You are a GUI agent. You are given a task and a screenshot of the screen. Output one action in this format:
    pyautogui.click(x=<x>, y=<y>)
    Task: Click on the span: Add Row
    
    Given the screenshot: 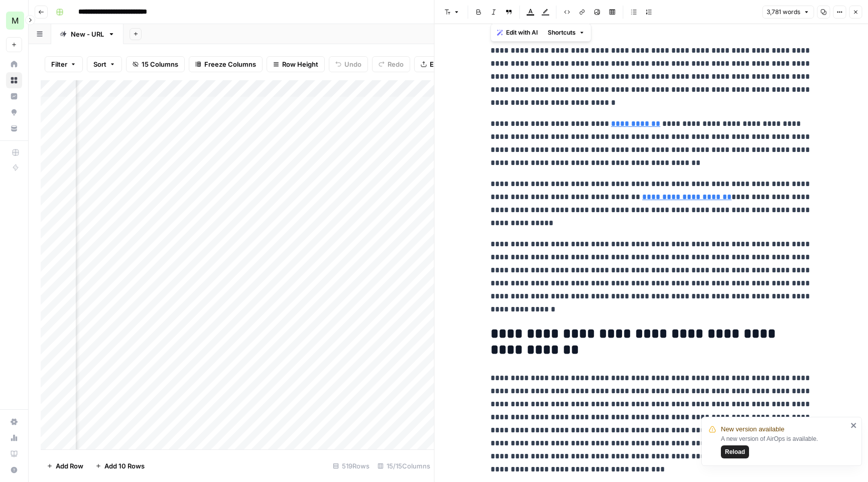 What is the action you would take?
    pyautogui.click(x=69, y=466)
    